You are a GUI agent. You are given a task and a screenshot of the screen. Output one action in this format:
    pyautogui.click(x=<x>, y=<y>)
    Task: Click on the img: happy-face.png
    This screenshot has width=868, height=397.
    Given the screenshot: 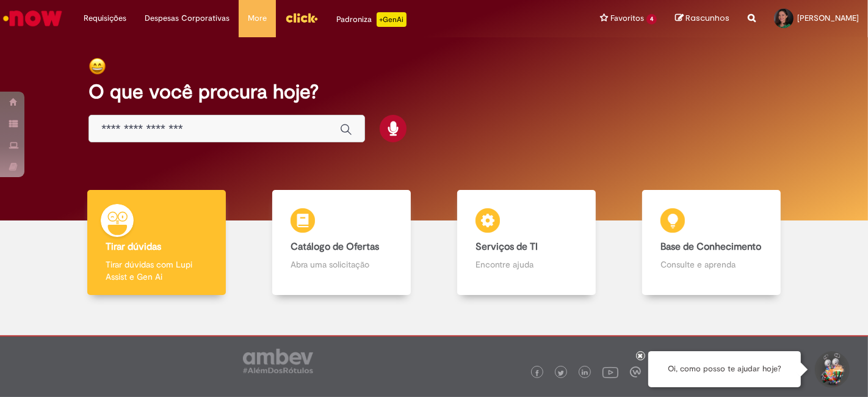 What is the action you would take?
    pyautogui.click(x=97, y=66)
    